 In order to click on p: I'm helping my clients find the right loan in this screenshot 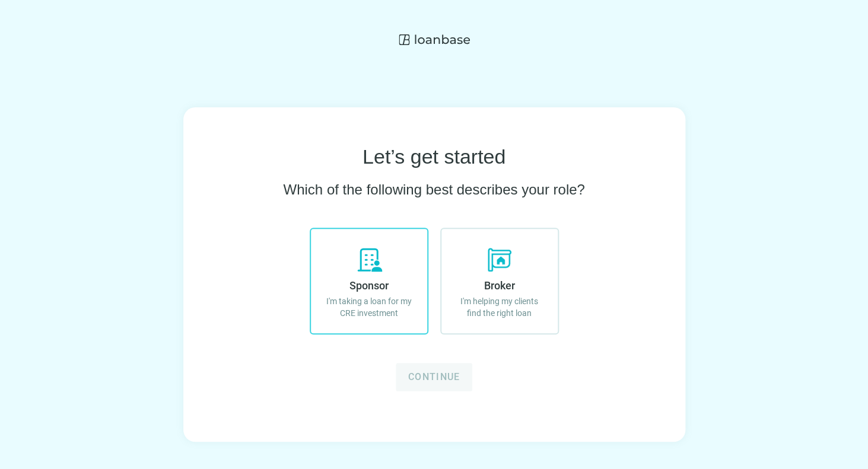, I will do `click(500, 307)`.